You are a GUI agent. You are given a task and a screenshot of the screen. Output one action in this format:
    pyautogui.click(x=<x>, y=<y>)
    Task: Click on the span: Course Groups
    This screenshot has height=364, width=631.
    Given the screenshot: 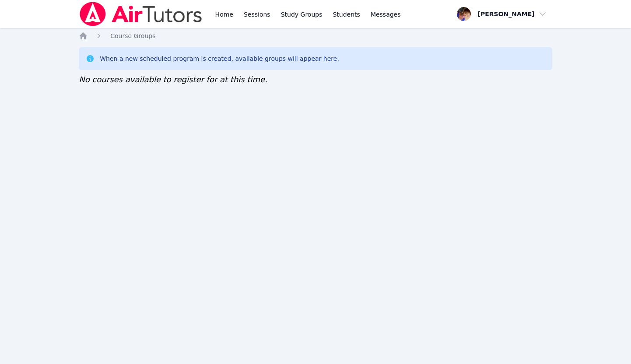 What is the action you would take?
    pyautogui.click(x=132, y=36)
    